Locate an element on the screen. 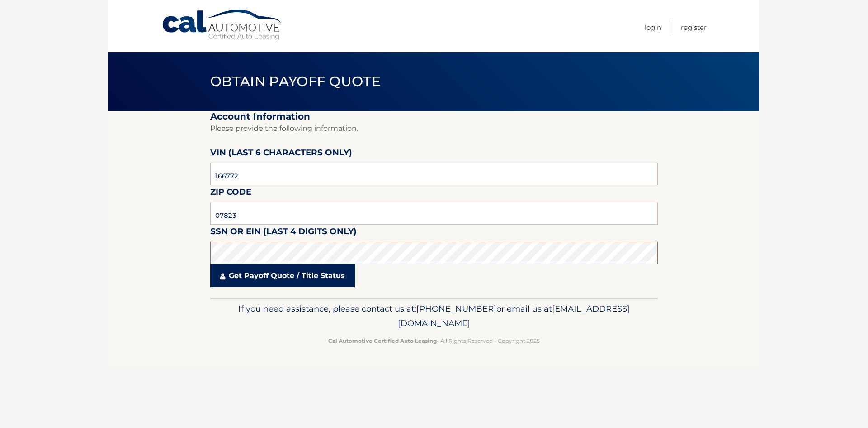  p: Please provide the following information. is located at coordinates (434, 128).